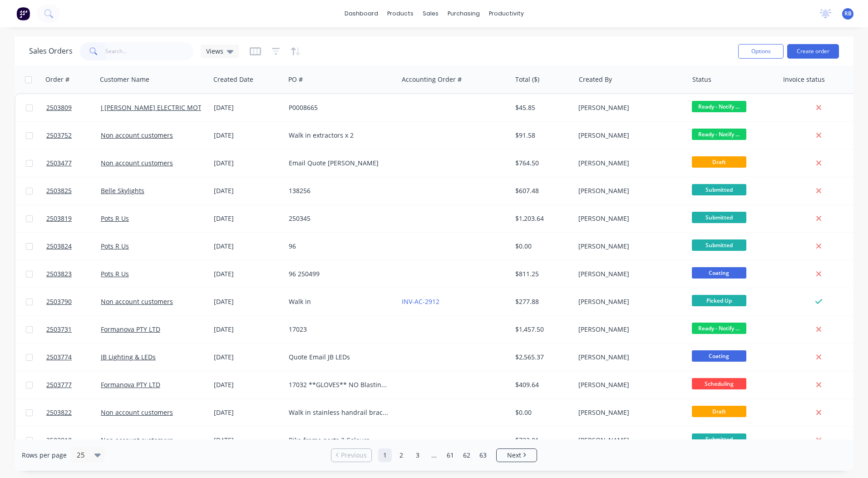 This screenshot has width=868, height=478. What do you see at coordinates (73, 136) in the screenshot?
I see `a: 2503752` at bounding box center [73, 136].